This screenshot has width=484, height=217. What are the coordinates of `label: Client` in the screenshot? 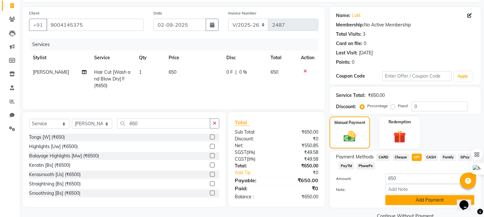 It's located at (34, 13).